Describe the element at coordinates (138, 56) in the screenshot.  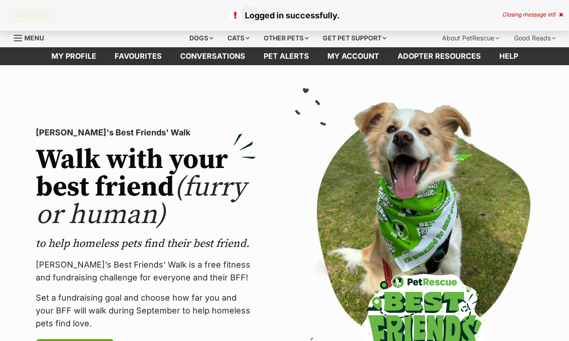
I see `a: Favourites` at that location.